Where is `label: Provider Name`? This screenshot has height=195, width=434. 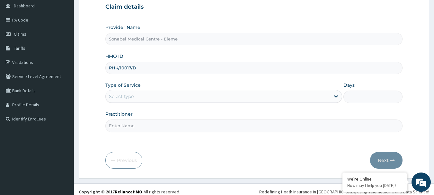
label: Provider Name is located at coordinates (123, 27).